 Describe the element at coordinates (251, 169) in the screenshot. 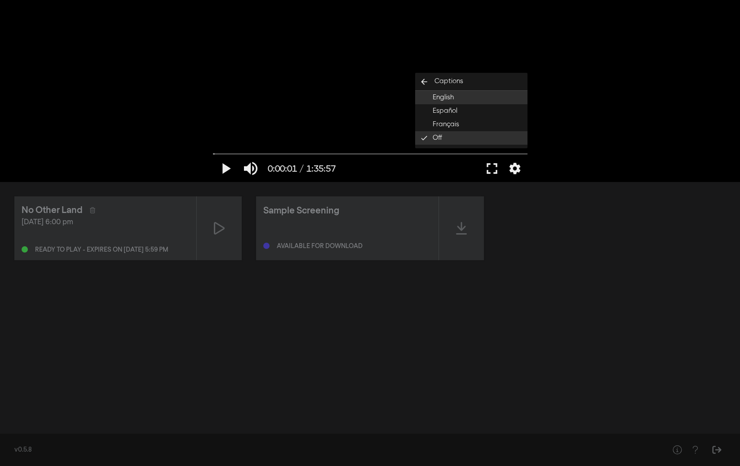

I see `button: Mute` at that location.